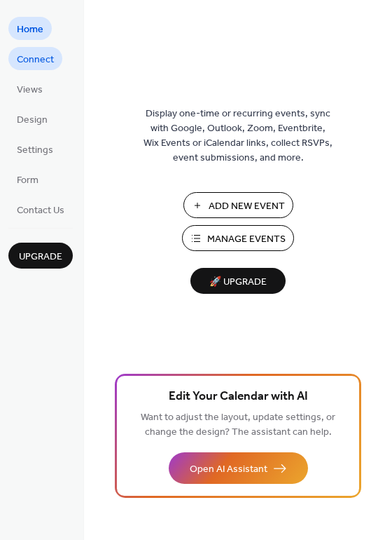 The height and width of the screenshot is (540, 392). I want to click on span: Views, so click(29, 89).